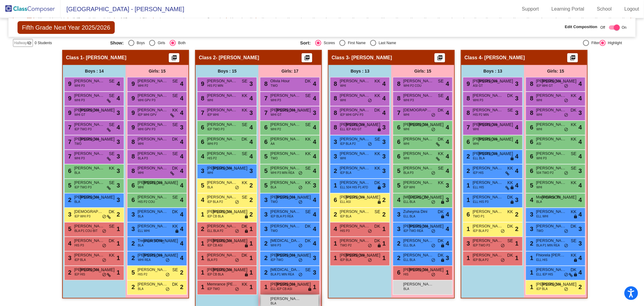 The width and height of the screenshot is (644, 306). Describe the element at coordinates (348, 144) in the screenshot. I see `span: IEP BLA P2` at that location.